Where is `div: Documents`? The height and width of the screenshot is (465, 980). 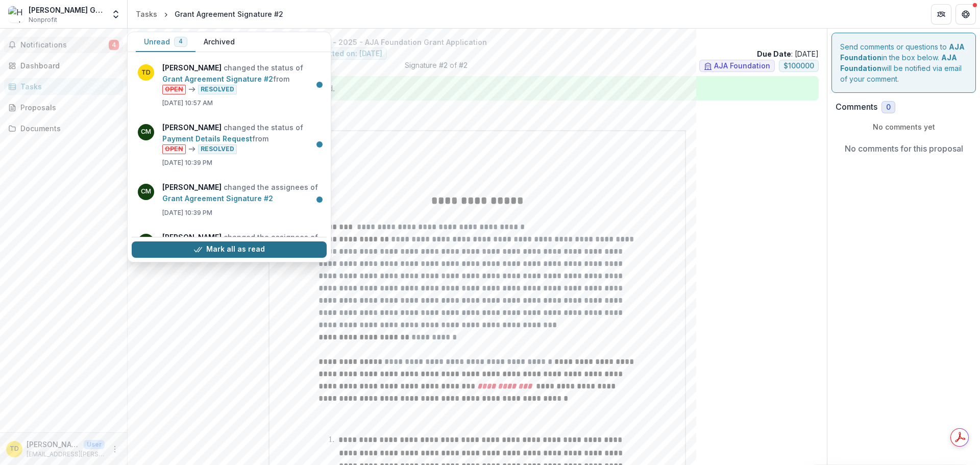 div: Documents is located at coordinates (68, 128).